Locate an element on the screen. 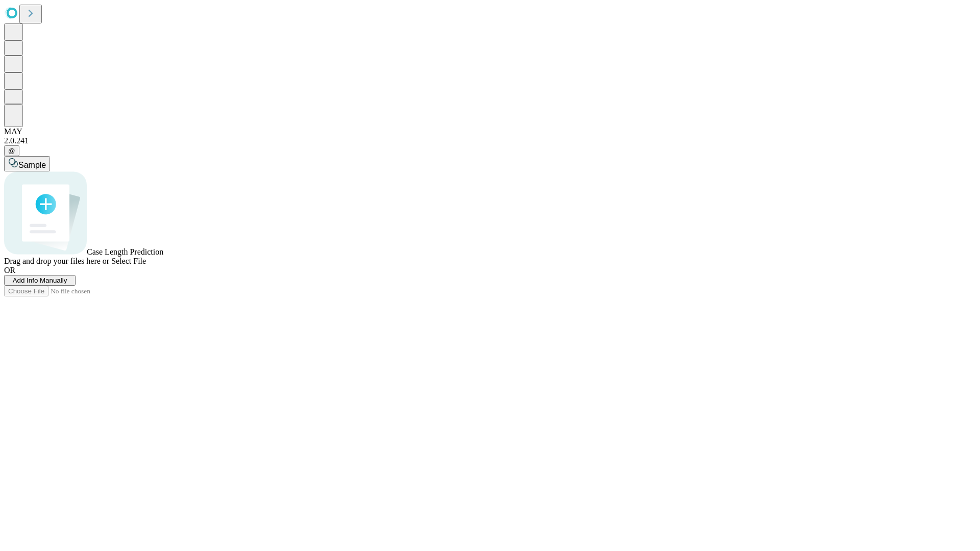 The height and width of the screenshot is (551, 980). span: OR is located at coordinates (10, 270).